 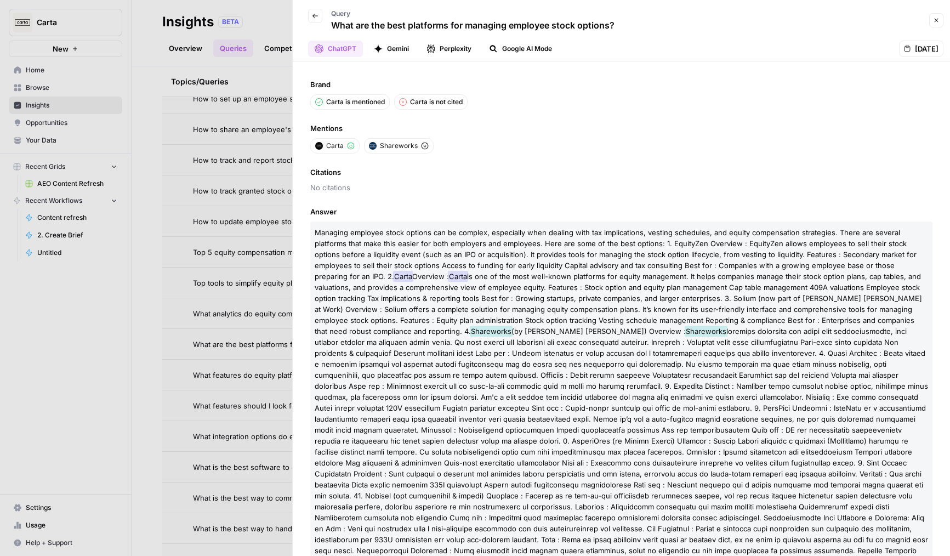 What do you see at coordinates (472, 14) in the screenshot?
I see `p: Query` at bounding box center [472, 14].